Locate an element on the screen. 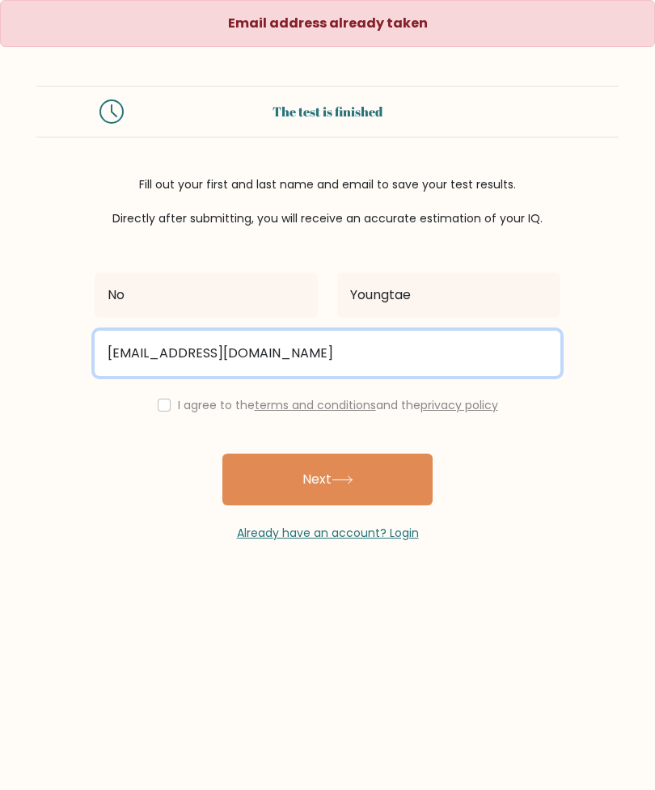 The width and height of the screenshot is (655, 790). button: Next is located at coordinates (327, 479).